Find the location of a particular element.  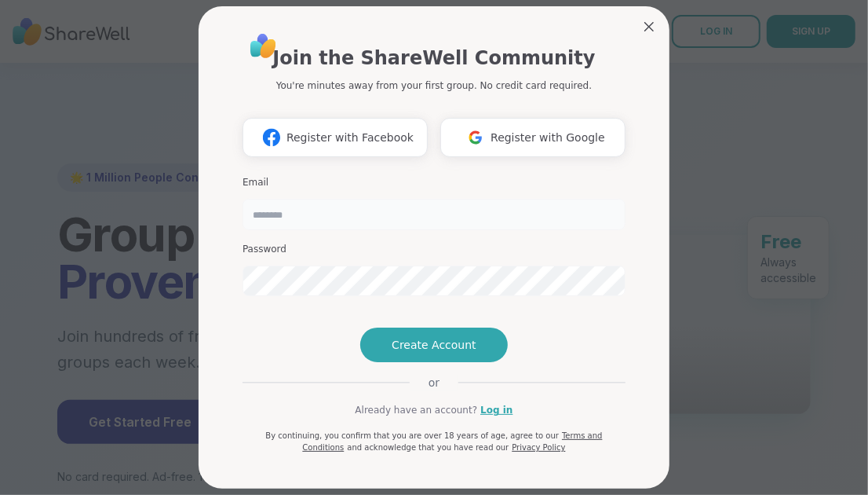

span: Already have an account? is located at coordinates (416, 410).